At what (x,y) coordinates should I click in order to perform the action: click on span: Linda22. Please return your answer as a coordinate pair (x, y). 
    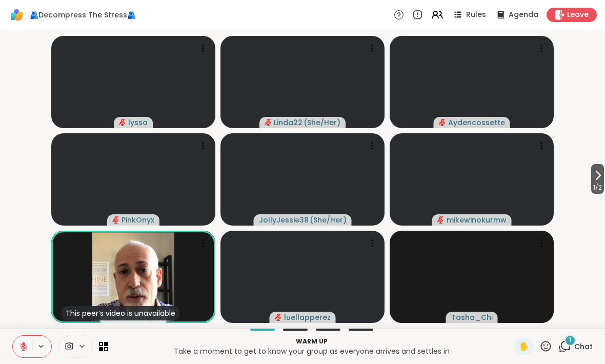
    Looking at the image, I should click on (288, 123).